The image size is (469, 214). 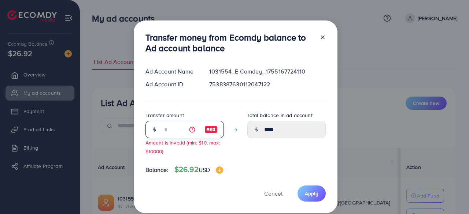 I want to click on small: Amount is invalid (min: $10, max: $10000), so click(x=183, y=147).